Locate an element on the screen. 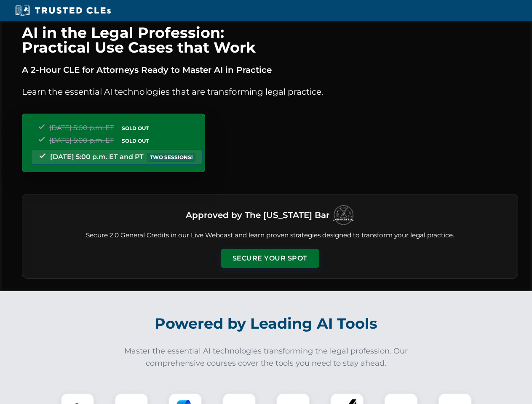  p: A 2-Hour CLE for Attorneys Ready to Master AI in Practice is located at coordinates (270, 70).